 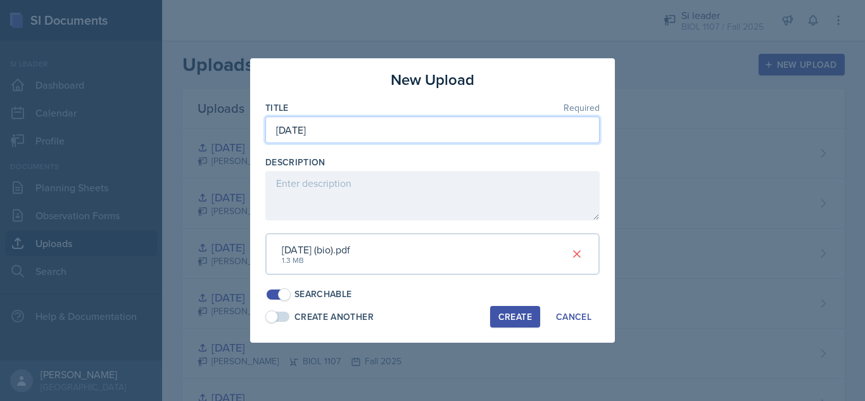 What do you see at coordinates (433, 80) in the screenshot?
I see `h3: New Upload` at bounding box center [433, 80].